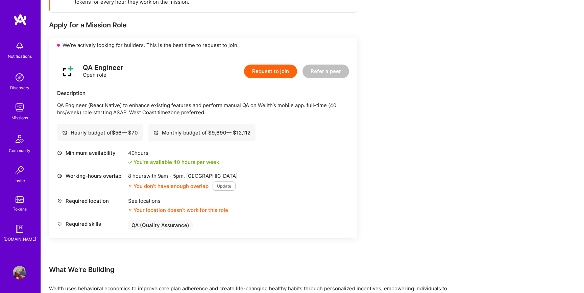 This screenshot has height=293, width=584. Describe the element at coordinates (20, 139) in the screenshot. I see `img: Community` at that location.